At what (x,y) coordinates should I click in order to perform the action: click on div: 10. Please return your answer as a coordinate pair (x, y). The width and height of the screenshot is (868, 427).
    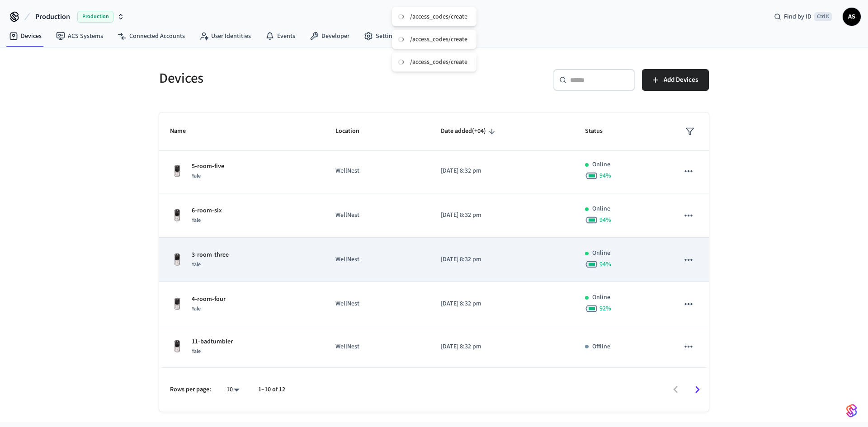
    Looking at the image, I should click on (233, 389).